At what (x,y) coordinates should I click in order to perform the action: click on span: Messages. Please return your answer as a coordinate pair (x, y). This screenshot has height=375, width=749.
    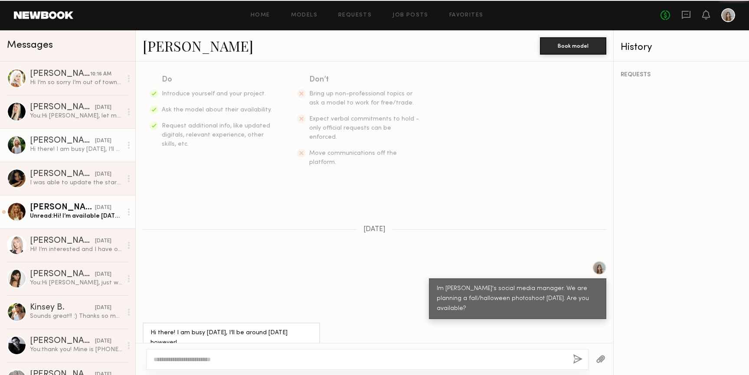
    Looking at the image, I should click on (30, 45).